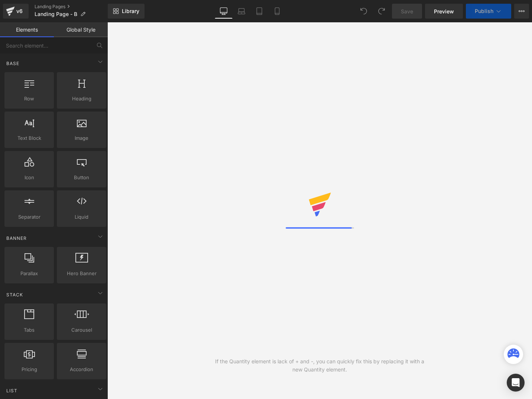 This screenshot has height=399, width=532. Describe the element at coordinates (29, 178) in the screenshot. I see `span: Icon` at that location.